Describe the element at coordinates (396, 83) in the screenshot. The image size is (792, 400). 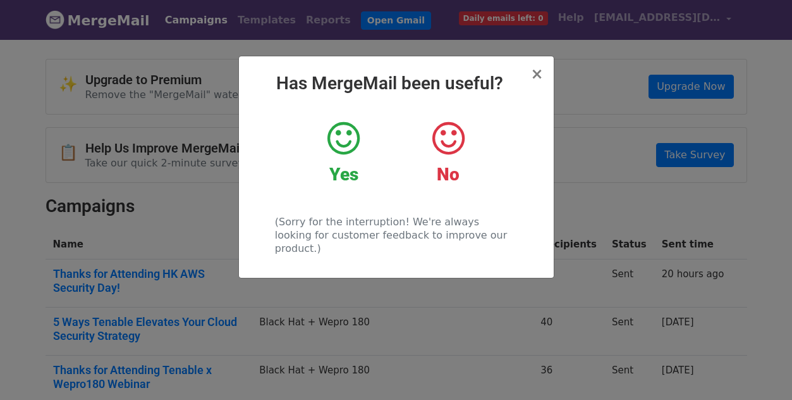
I see `h2: Has MergeMail been useful?` at that location.